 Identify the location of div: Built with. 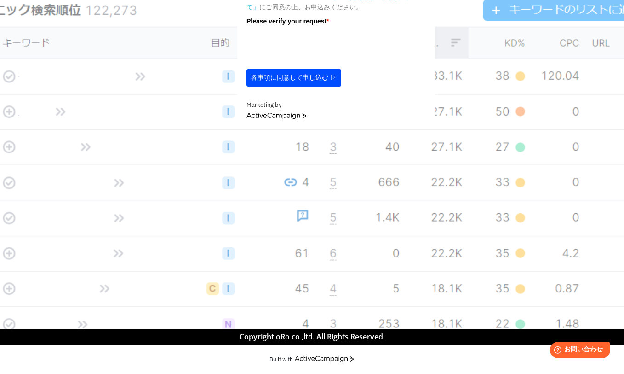
(281, 358).